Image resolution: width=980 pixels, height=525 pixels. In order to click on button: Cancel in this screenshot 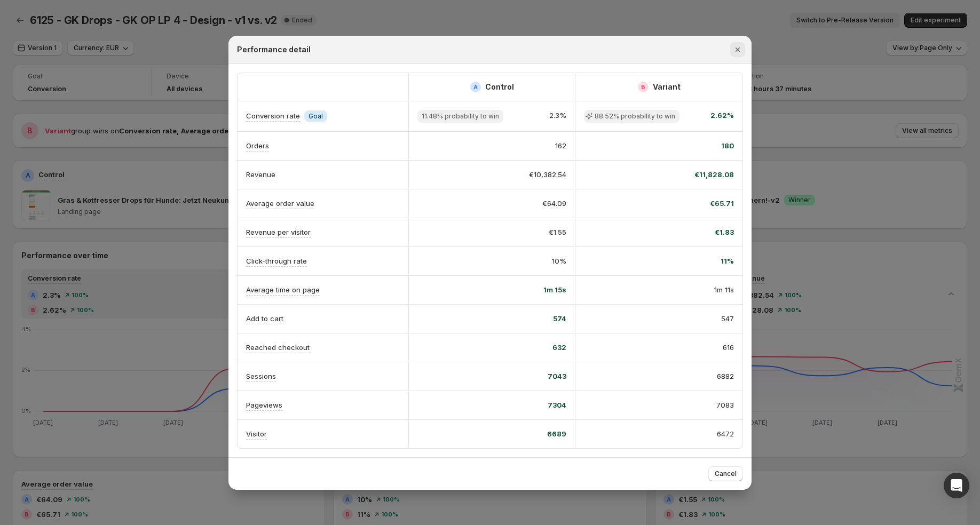, I will do `click(726, 474)`.